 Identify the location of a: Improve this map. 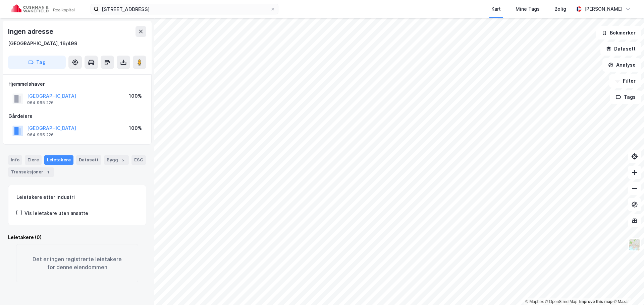
(596, 302).